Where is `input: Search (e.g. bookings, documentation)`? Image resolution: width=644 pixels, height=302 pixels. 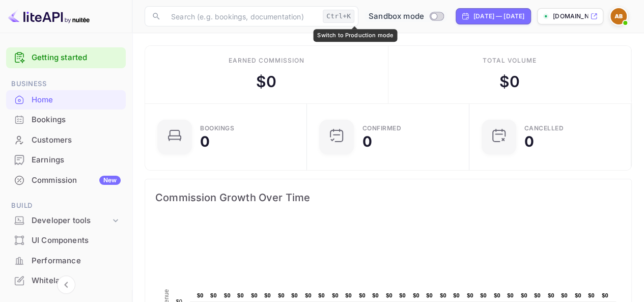 input: Search (e.g. bookings, documentation) is located at coordinates (242, 16).